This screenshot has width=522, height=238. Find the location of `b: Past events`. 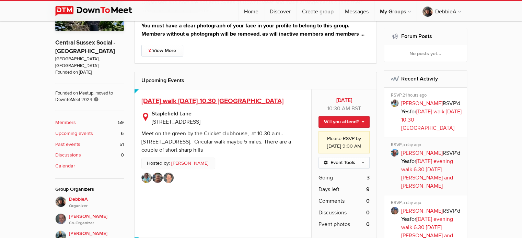

b: Past events is located at coordinates (68, 145).